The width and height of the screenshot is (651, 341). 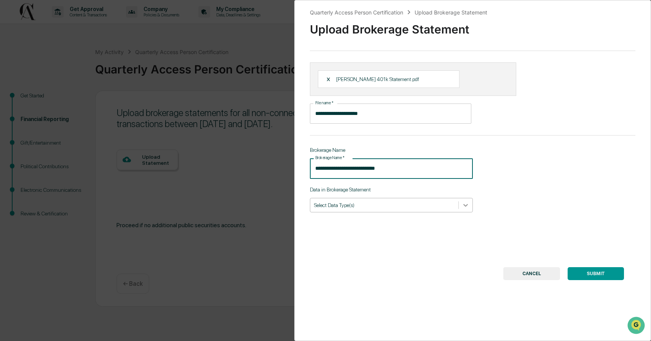 What do you see at coordinates (75, 100) in the screenshot?
I see `a: 🗄️Attestations` at bounding box center [75, 100].